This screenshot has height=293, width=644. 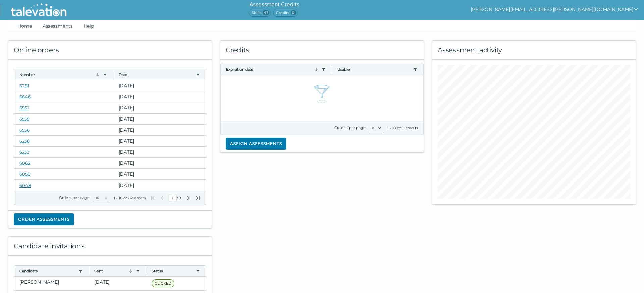 What do you see at coordinates (274, 5) in the screenshot?
I see `h6: Assessment Credits` at bounding box center [274, 5].